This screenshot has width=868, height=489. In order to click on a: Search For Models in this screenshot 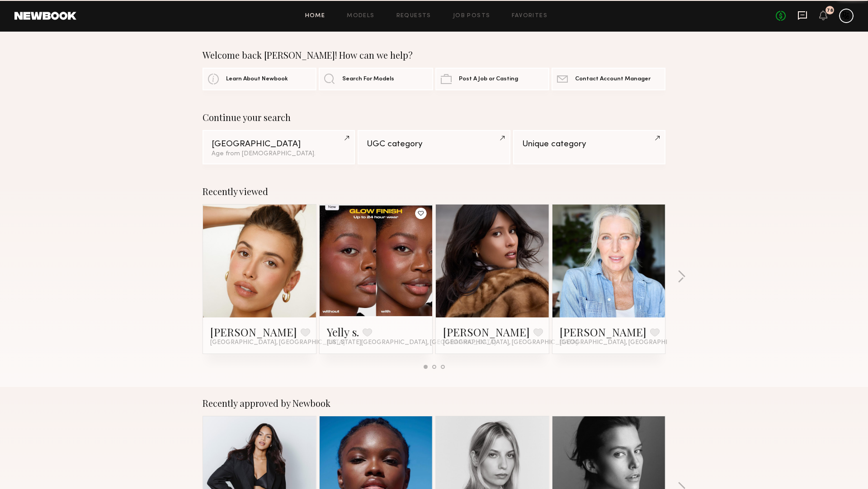, I will do `click(376, 79)`.